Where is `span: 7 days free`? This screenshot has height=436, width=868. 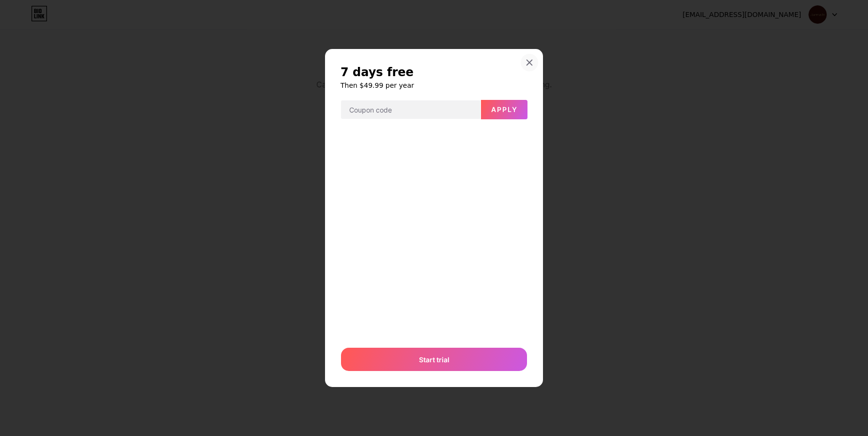
span: 7 days free is located at coordinates (377, 72).